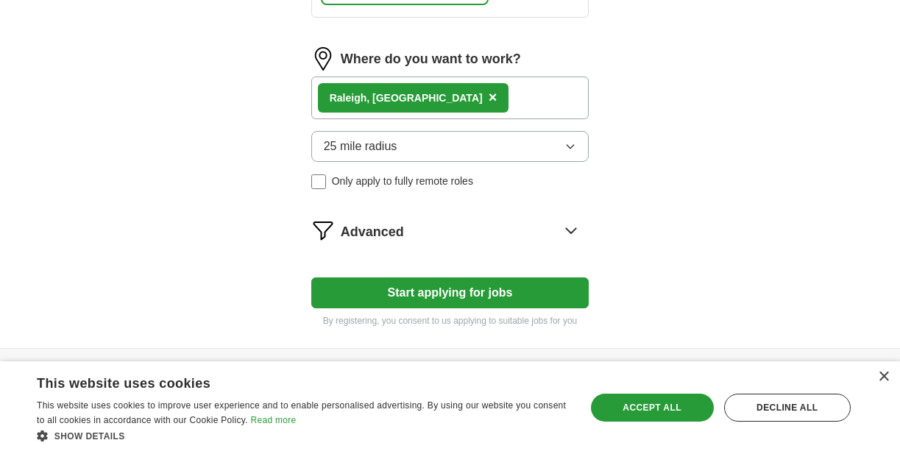 This screenshot has width=900, height=454. What do you see at coordinates (430, 59) in the screenshot?
I see `label: Where do you want to work?` at bounding box center [430, 59].